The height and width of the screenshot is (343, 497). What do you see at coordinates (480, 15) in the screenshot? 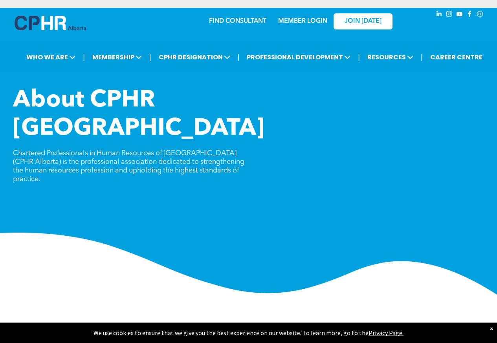
I see `a: Social network` at bounding box center [480, 15].